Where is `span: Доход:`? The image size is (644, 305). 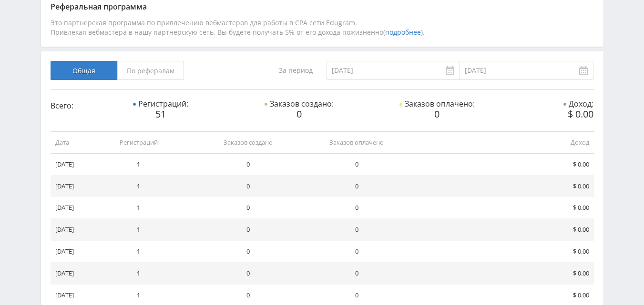 span: Доход: is located at coordinates (578, 104).